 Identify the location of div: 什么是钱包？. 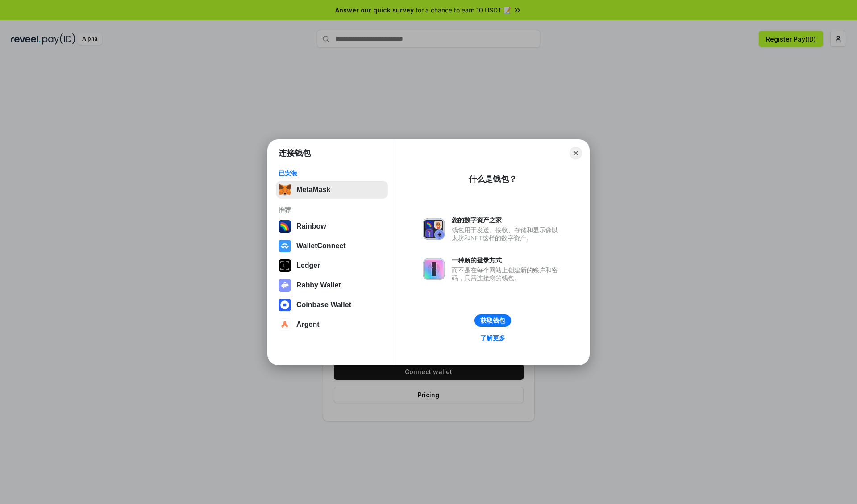
(493, 179).